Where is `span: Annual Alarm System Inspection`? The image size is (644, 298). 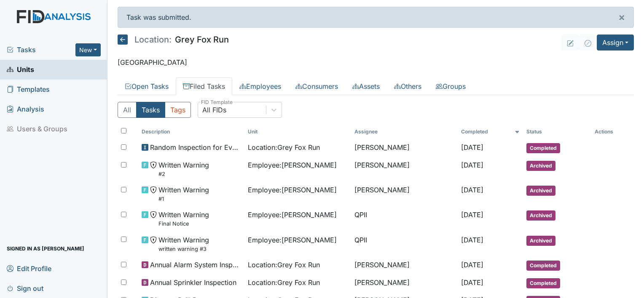
span: Annual Alarm System Inspection is located at coordinates (196, 265).